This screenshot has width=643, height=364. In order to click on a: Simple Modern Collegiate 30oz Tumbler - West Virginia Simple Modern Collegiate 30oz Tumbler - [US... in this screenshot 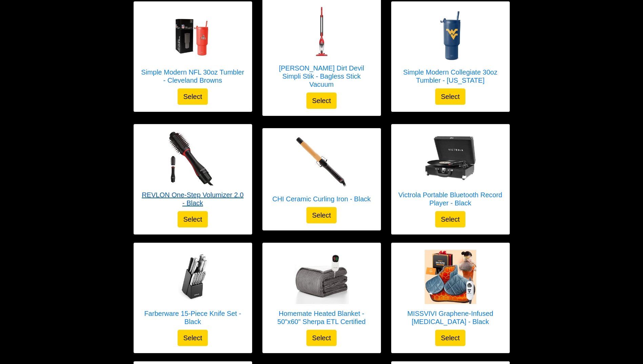, I will do `click(450, 48)`.